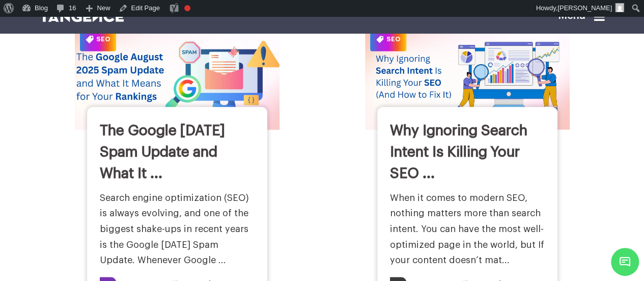 The image size is (644, 281). Describe the element at coordinates (625, 262) in the screenshot. I see `span: Chat Widget` at that location.